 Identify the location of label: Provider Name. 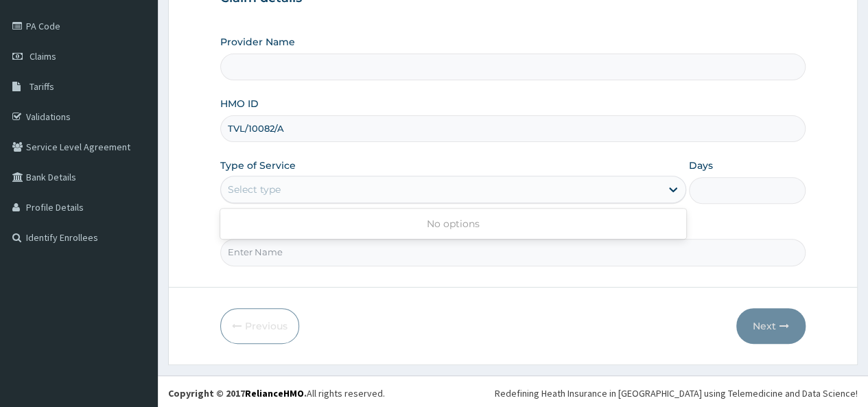
(257, 42).